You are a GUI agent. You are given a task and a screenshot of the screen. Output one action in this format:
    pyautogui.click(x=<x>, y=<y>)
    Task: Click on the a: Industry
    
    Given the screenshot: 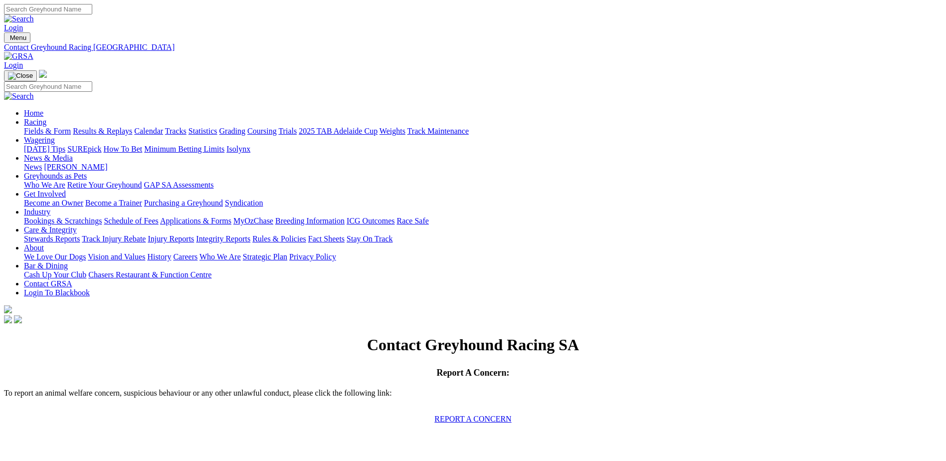 What is the action you would take?
    pyautogui.click(x=37, y=212)
    